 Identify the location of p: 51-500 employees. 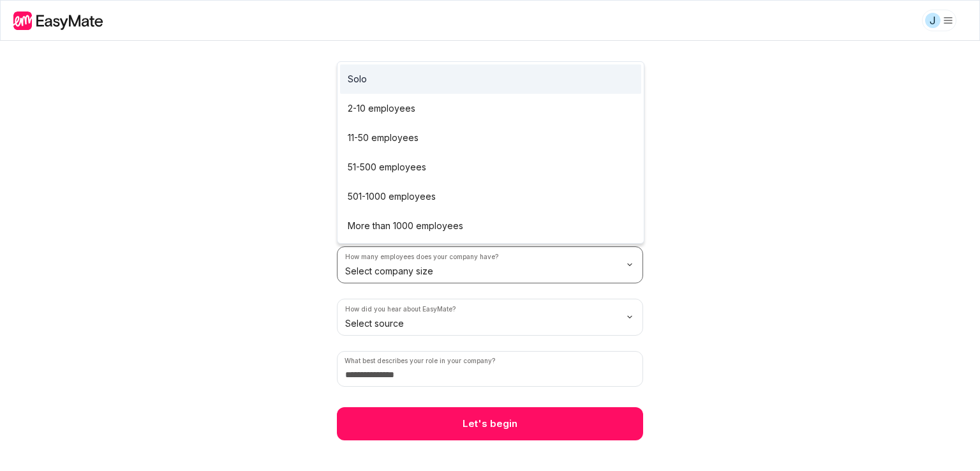
(386, 167).